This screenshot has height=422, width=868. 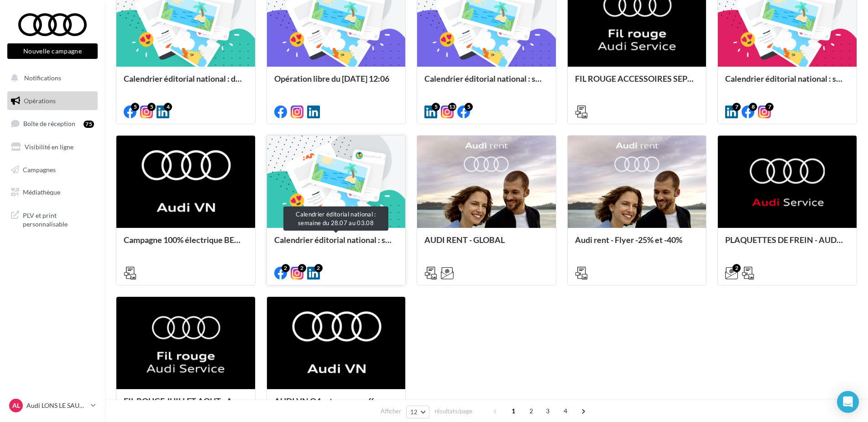 I want to click on span: 4, so click(x=565, y=411).